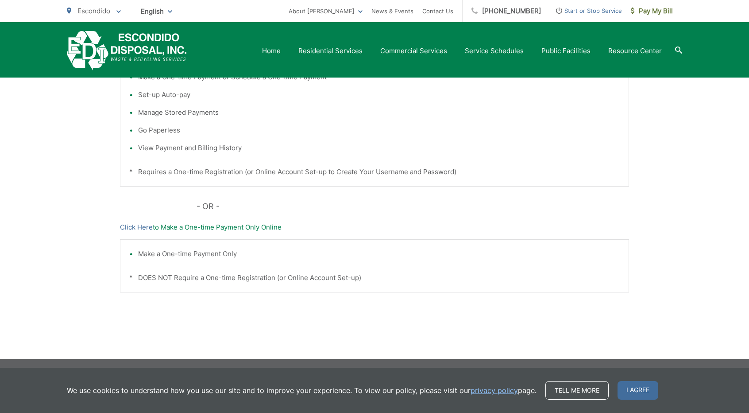 The image size is (749, 413). Describe the element at coordinates (379, 130) in the screenshot. I see `li: Go Paperless` at that location.